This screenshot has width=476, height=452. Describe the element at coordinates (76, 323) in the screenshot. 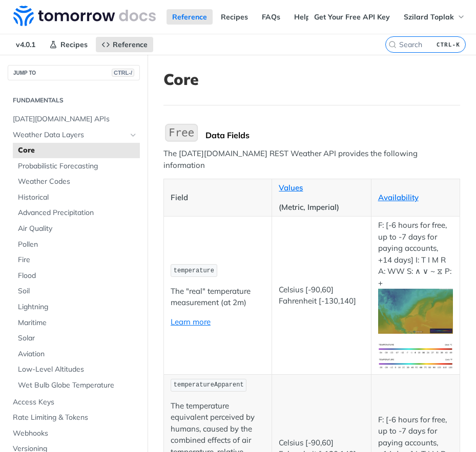

I see `a: Maritime` at that location.